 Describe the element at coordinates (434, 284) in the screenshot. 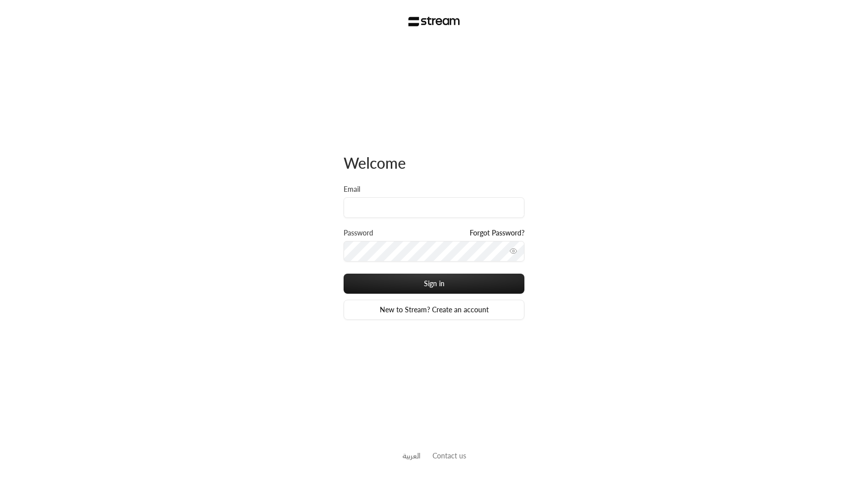

I see `button: Sign in` at that location.